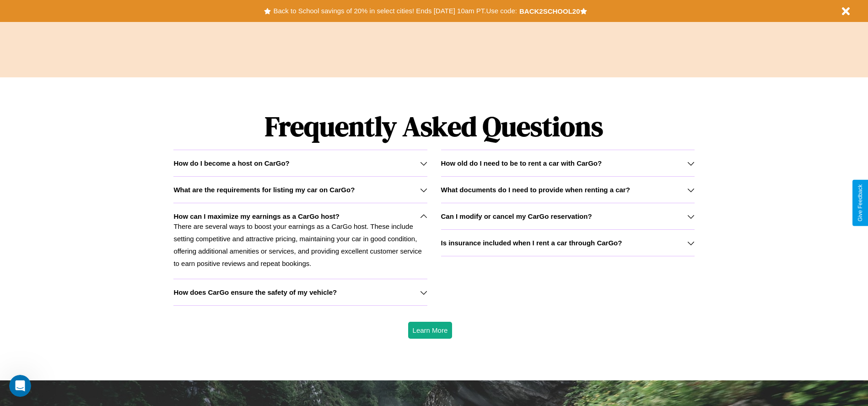 This screenshot has height=406, width=868. I want to click on h3: How old do I need to be to rent a car with CarGo?, so click(521, 163).